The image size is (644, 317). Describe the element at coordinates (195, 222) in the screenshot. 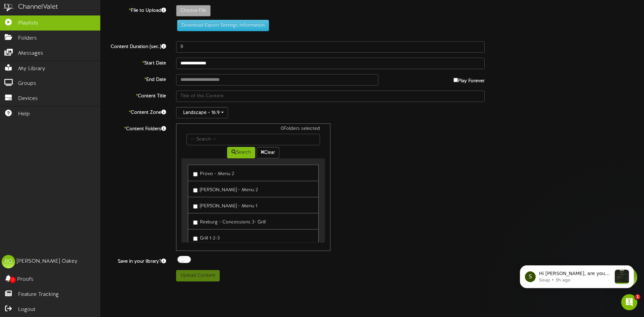

I see `input: Rexburg - Concessions 3- Grill` at that location.